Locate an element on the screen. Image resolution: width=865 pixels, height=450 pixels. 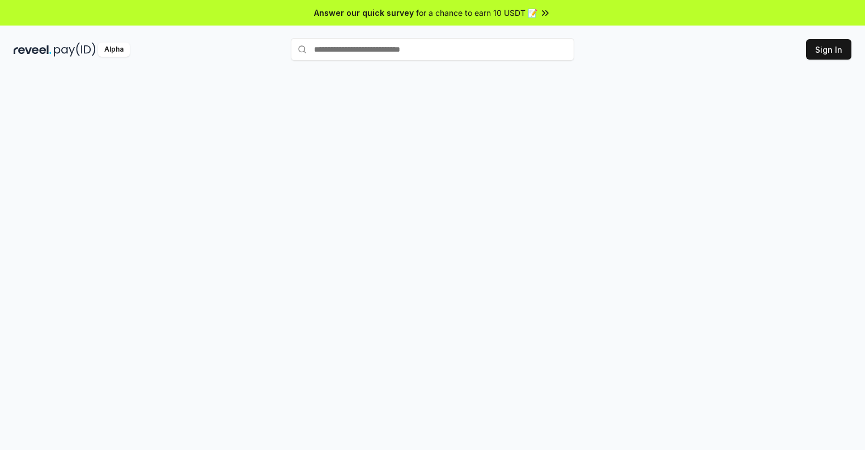
span: Answer our quick survey is located at coordinates (364, 12).